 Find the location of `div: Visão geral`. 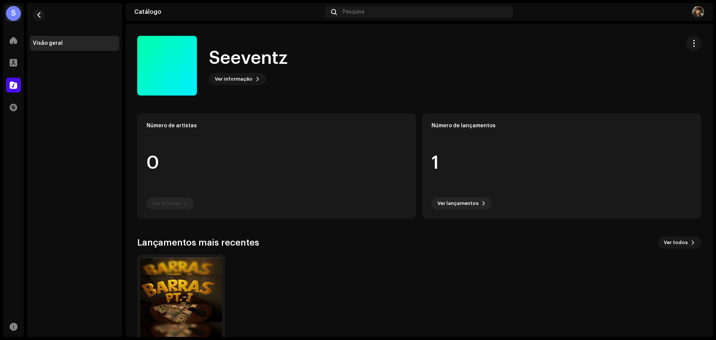

div: Visão geral is located at coordinates (48, 43).